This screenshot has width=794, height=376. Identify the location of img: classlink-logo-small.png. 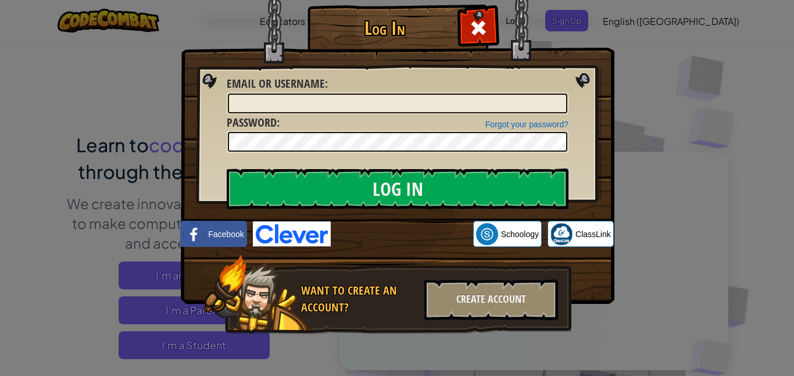
(561, 234).